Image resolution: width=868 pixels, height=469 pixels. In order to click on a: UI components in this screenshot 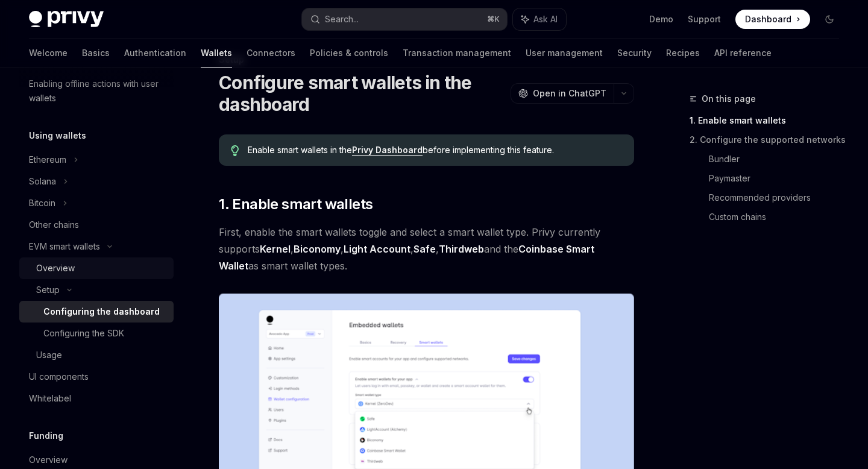, I will do `click(97, 376)`.